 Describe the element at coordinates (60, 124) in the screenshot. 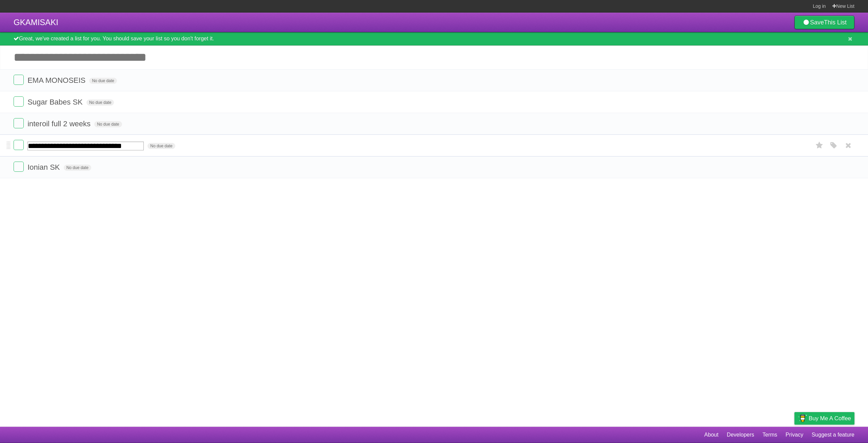

I see `span: interoil full 2 weeks` at that location.